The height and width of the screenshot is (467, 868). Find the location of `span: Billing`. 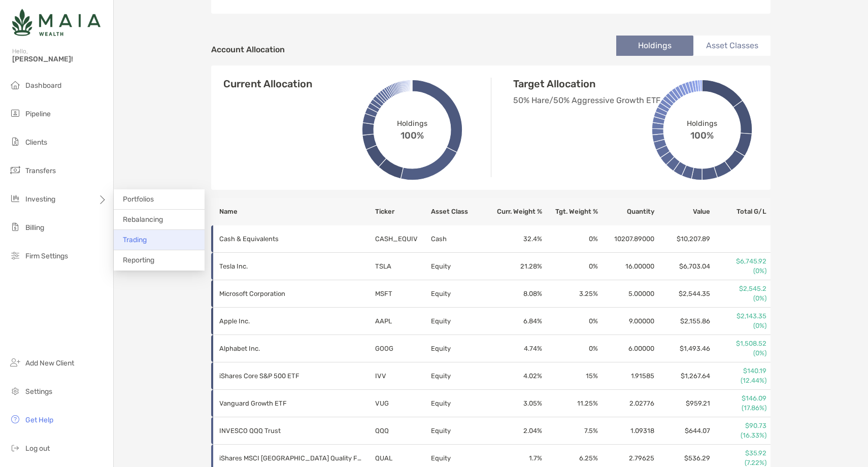

span: Billing is located at coordinates (35, 228).